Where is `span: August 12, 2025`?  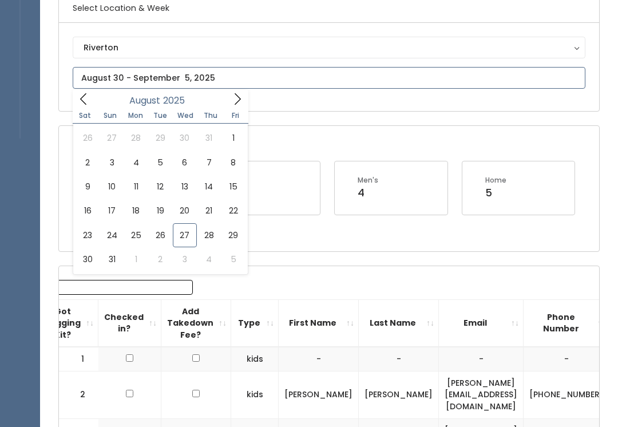 span: August 12, 2025 is located at coordinates (160, 187).